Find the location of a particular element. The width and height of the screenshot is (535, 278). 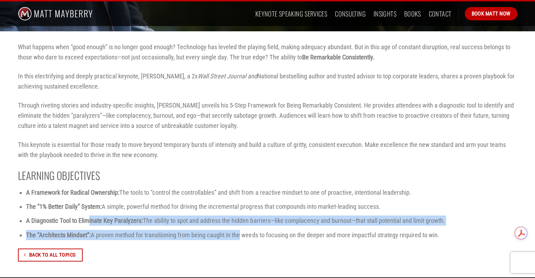

span: National is located at coordinates (268, 76).